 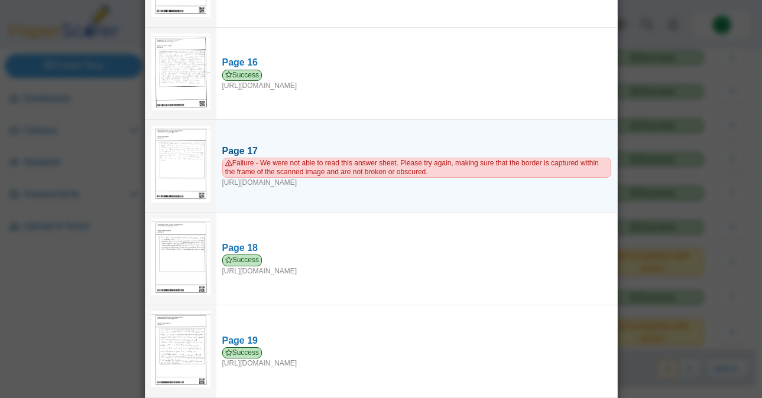 What do you see at coordinates (181, 349) in the screenshot?
I see `img: 3111158_AUGUST_5_2025T21_57_45_246000000.jpeg` at bounding box center [181, 349].